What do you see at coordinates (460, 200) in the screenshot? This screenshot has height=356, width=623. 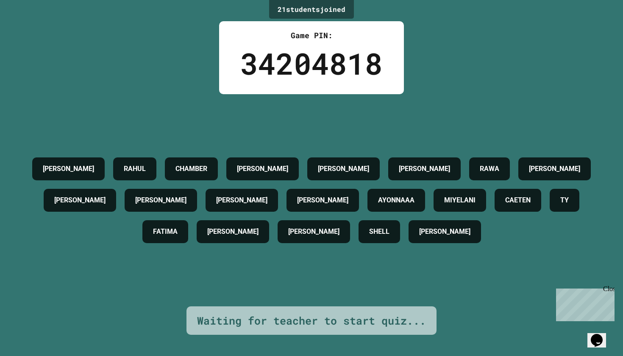 I see `h4: MIYELANI` at bounding box center [460, 200].